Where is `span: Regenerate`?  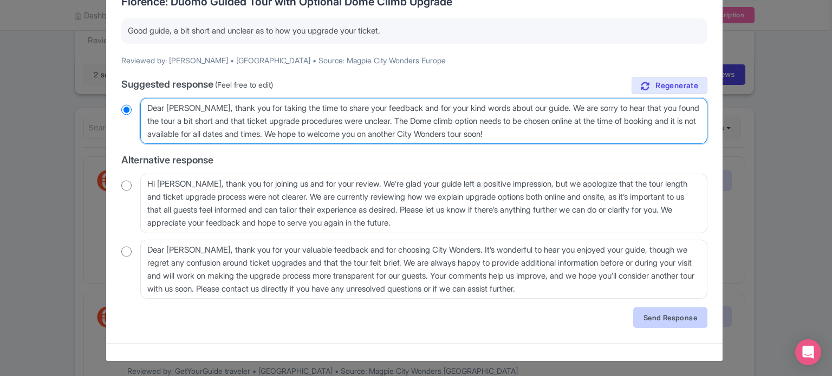 span: Regenerate is located at coordinates (677, 86).